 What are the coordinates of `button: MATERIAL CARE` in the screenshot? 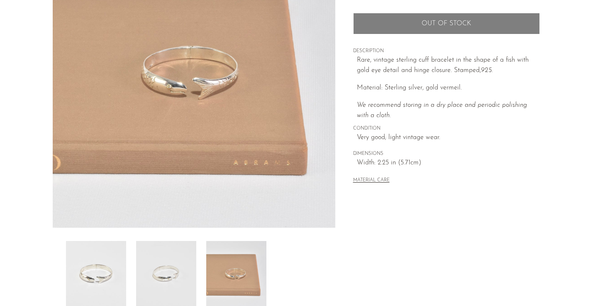 It's located at (371, 181).